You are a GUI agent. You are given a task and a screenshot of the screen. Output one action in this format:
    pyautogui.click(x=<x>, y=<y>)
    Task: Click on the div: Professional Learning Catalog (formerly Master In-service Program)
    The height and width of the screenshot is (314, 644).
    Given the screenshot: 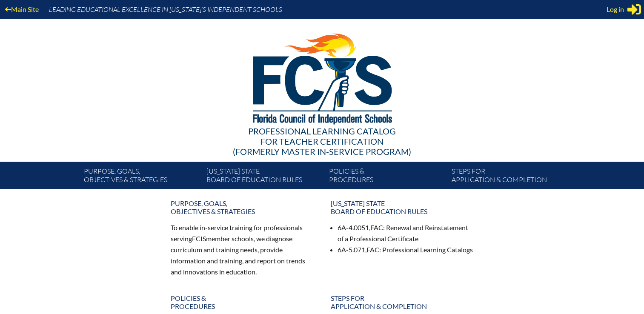 What is the action you would take?
    pyautogui.click(x=322, y=141)
    